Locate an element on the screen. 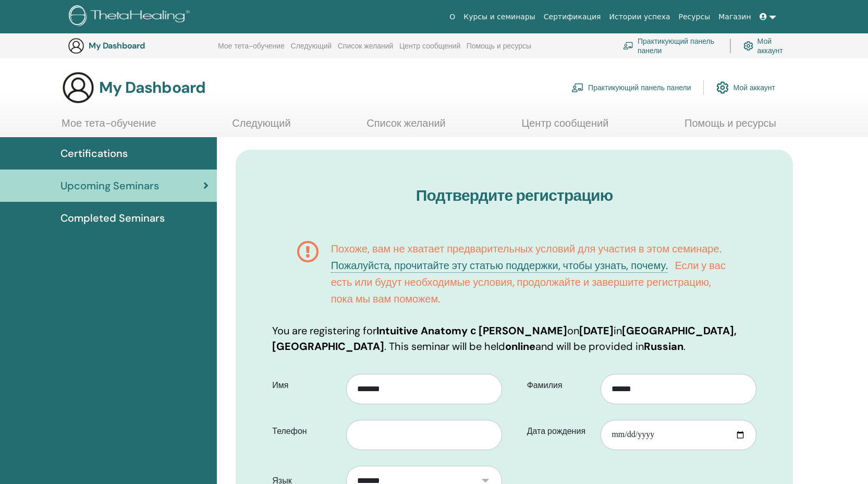  h3: Подтвердите регистрацию is located at coordinates (514, 196).